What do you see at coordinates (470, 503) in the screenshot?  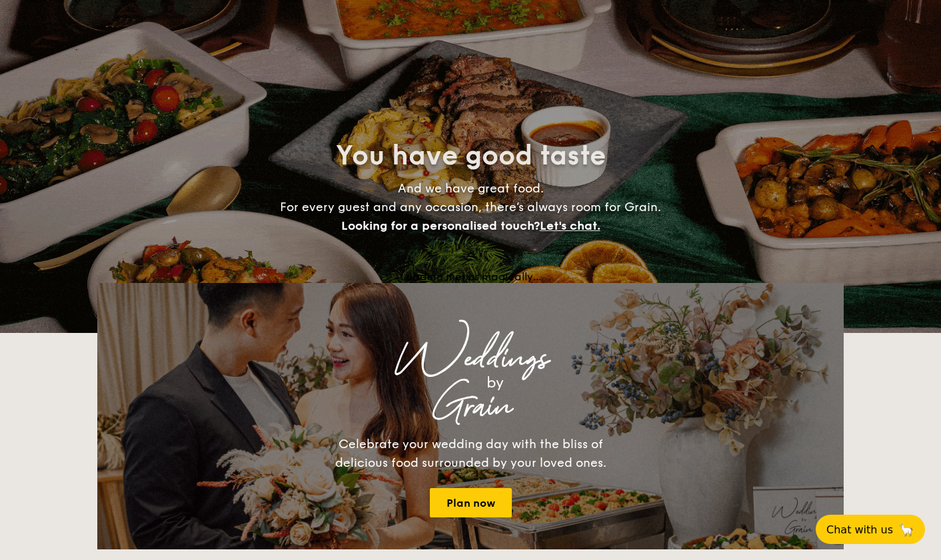 I see `a: Plan now` at bounding box center [470, 503].